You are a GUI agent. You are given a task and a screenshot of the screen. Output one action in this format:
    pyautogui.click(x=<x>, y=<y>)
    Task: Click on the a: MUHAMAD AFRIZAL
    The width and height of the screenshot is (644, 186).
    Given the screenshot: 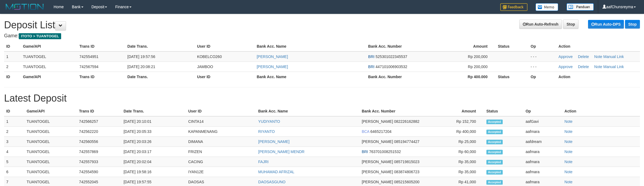 What is the action you would take?
    pyautogui.click(x=276, y=172)
    